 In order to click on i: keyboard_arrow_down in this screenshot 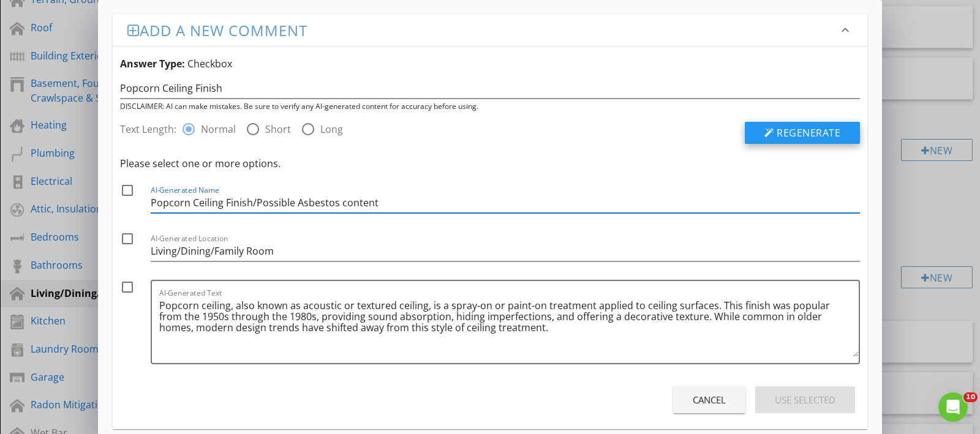, I will do `click(845, 30)`.